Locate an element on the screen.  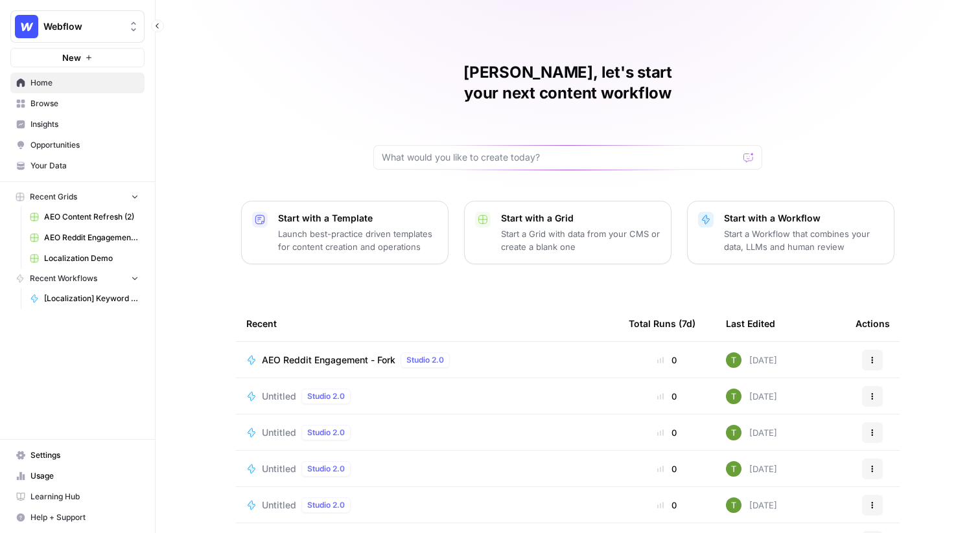
a: AEO Reddit Engagement - ForkStudio 2.0 is located at coordinates (427, 360).